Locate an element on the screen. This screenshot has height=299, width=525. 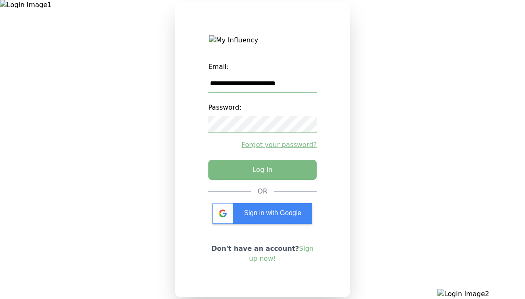
a: Forgot your password? is located at coordinates (263, 145).